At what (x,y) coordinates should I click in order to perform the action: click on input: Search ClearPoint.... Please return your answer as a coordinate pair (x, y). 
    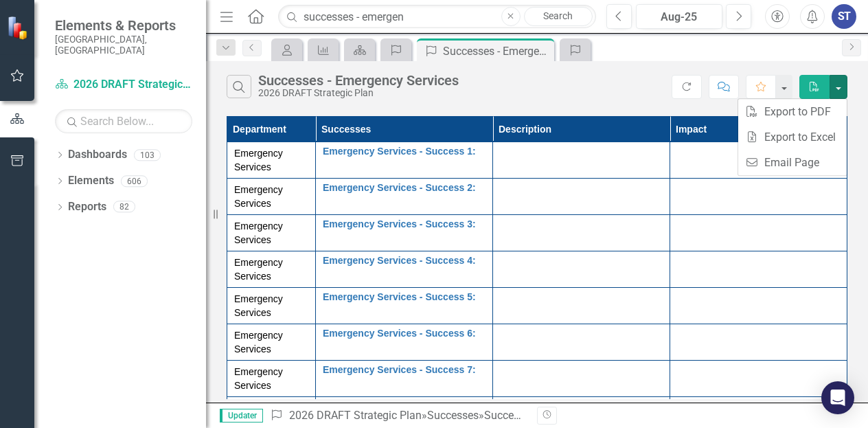
    Looking at the image, I should click on (437, 17).